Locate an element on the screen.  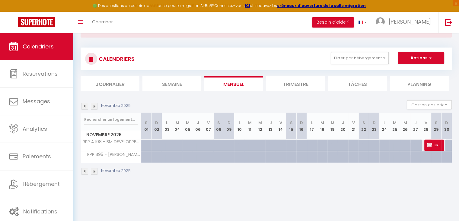
li: Trimestre is located at coordinates (296, 83).